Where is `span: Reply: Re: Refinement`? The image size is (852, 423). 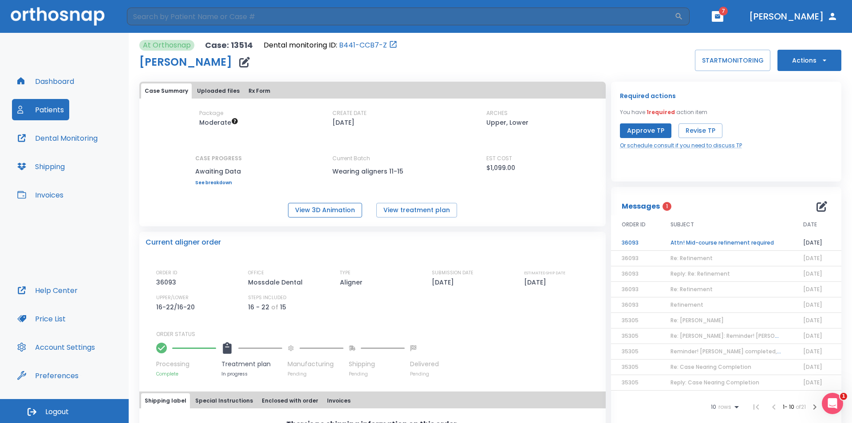 span: Reply: Re: Refinement is located at coordinates (700, 273).